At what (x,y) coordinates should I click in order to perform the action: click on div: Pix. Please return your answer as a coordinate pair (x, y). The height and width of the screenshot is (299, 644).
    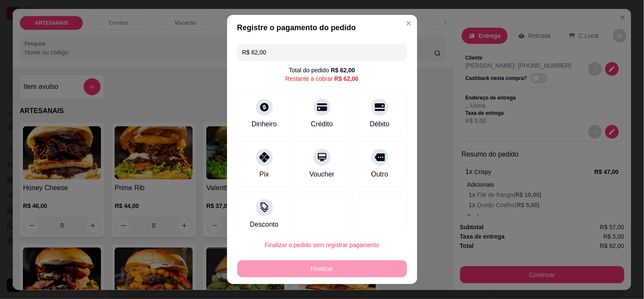
    Looking at the image, I should click on (264, 174).